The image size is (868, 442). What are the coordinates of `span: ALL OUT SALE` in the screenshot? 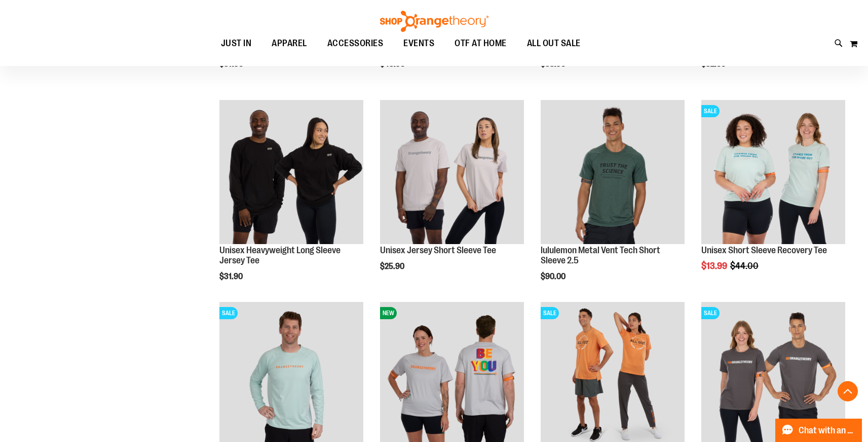 It's located at (554, 43).